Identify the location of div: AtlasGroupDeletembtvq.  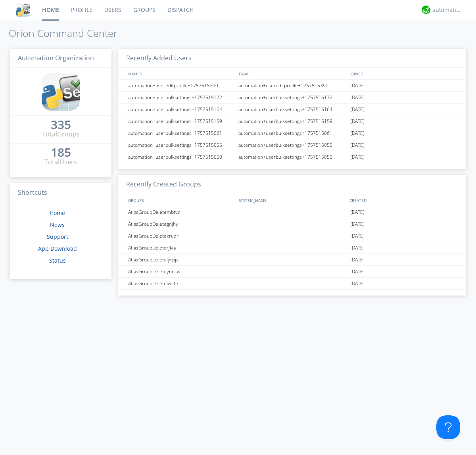
(181, 212).